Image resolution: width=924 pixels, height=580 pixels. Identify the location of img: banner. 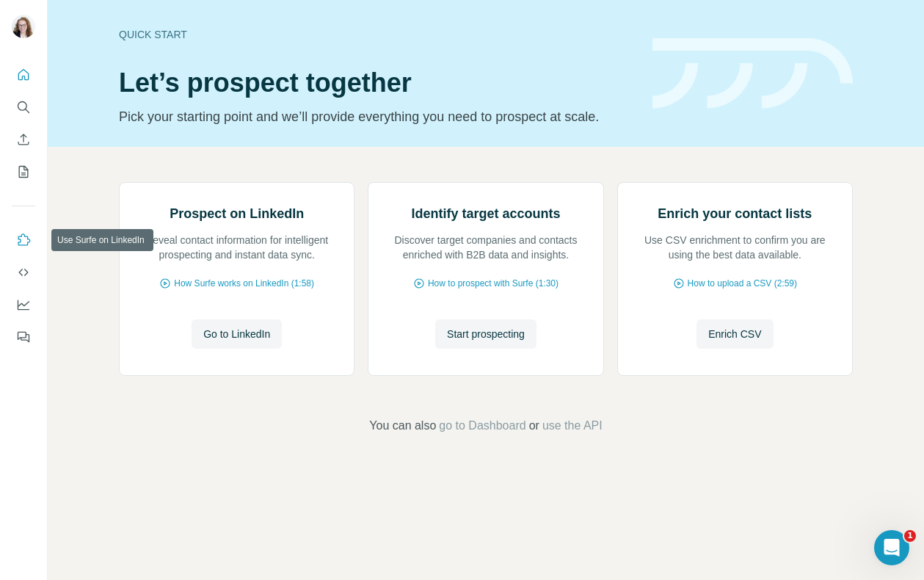
(752, 73).